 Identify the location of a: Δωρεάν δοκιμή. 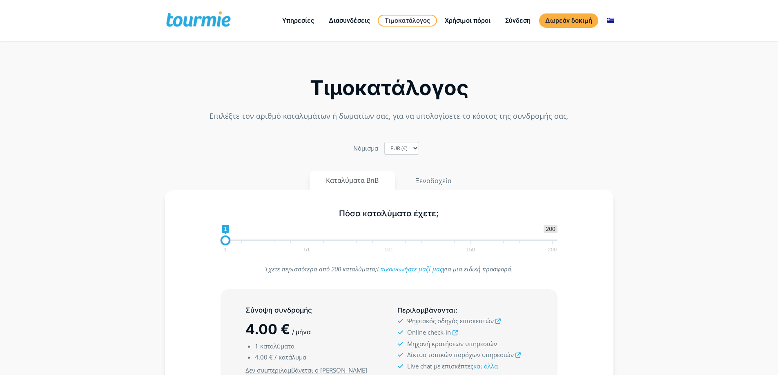
(569, 20).